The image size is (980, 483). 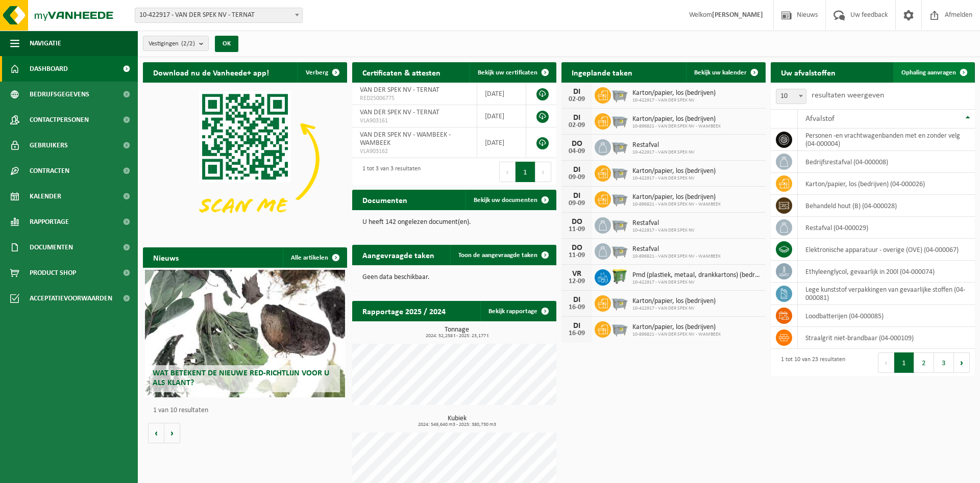 I want to click on td: karton/papier, los (bedrijven) (04-000026), so click(x=886, y=184).